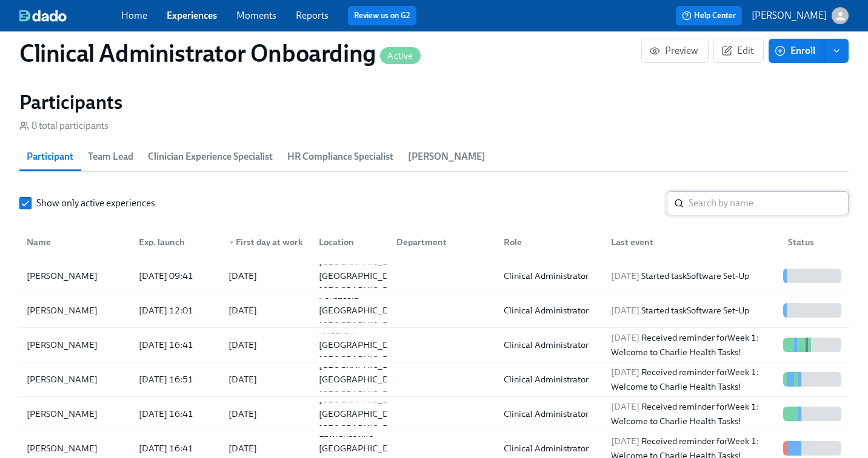 The image size is (868, 458). I want to click on a: dado, so click(70, 16).